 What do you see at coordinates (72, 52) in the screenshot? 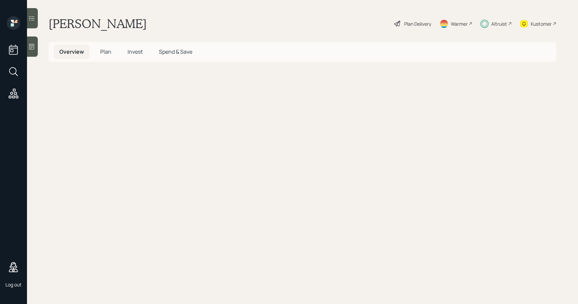
I see `span: Overview` at bounding box center [72, 52].